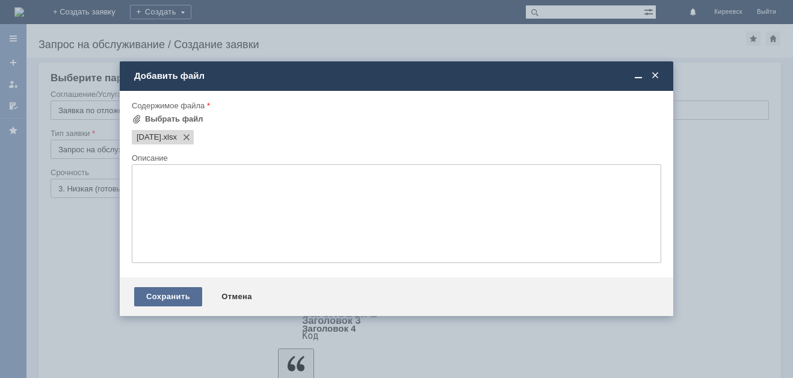 The image size is (793, 378). I want to click on div: Описание, so click(395, 158).